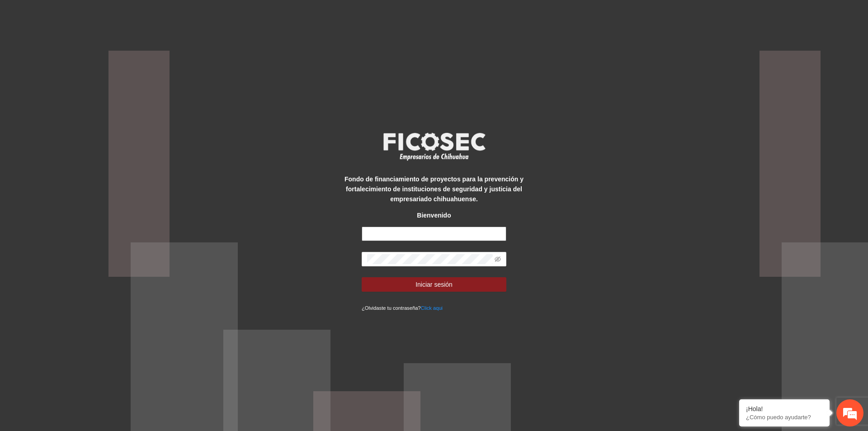 The width and height of the screenshot is (868, 431). I want to click on span: eye-invisible, so click(498, 259).